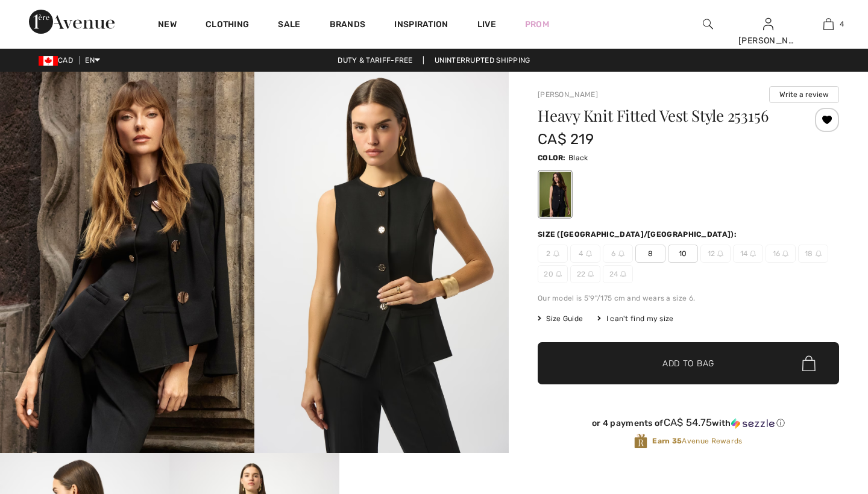 The height and width of the screenshot is (494, 868). What do you see at coordinates (227, 25) in the screenshot?
I see `a: Clothing` at bounding box center [227, 25].